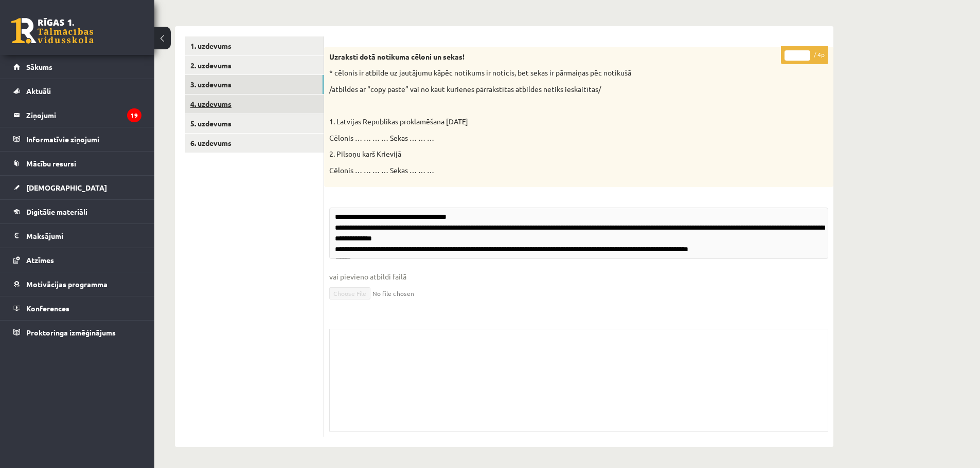 This screenshot has width=980, height=468. I want to click on a: 2. uzdevums, so click(254, 65).